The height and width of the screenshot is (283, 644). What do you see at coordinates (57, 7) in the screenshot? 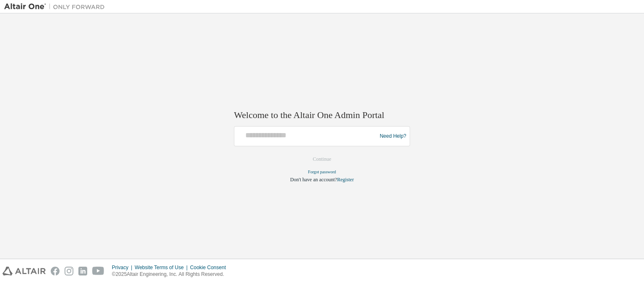
I see `img: Altair One` at bounding box center [57, 7].